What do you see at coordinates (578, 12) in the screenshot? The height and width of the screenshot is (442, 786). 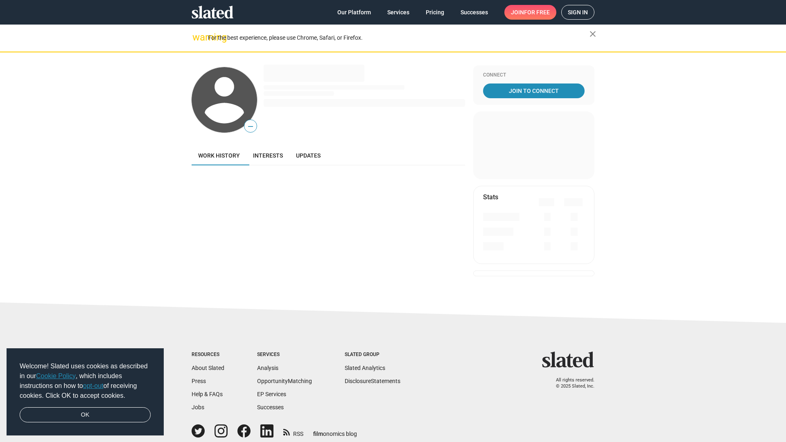 I see `span: Sign in` at bounding box center [578, 12].